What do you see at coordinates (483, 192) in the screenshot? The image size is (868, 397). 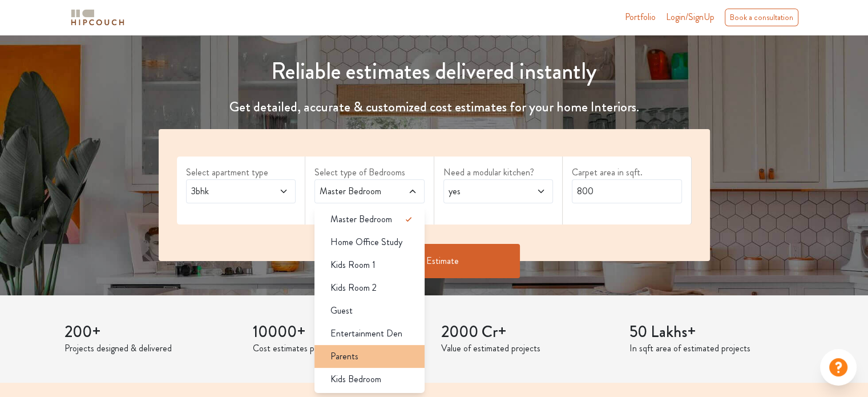 I see `span: yes` at bounding box center [483, 192].